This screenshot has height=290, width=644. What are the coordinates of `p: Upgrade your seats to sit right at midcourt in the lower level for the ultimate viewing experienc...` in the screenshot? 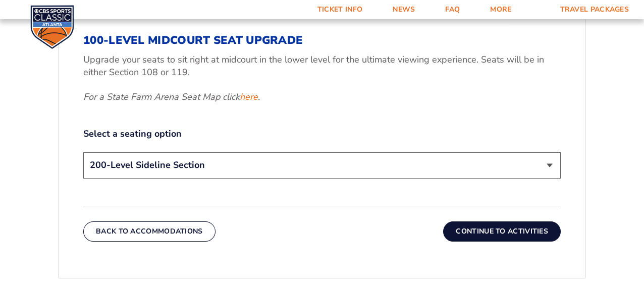 It's located at (322, 66).